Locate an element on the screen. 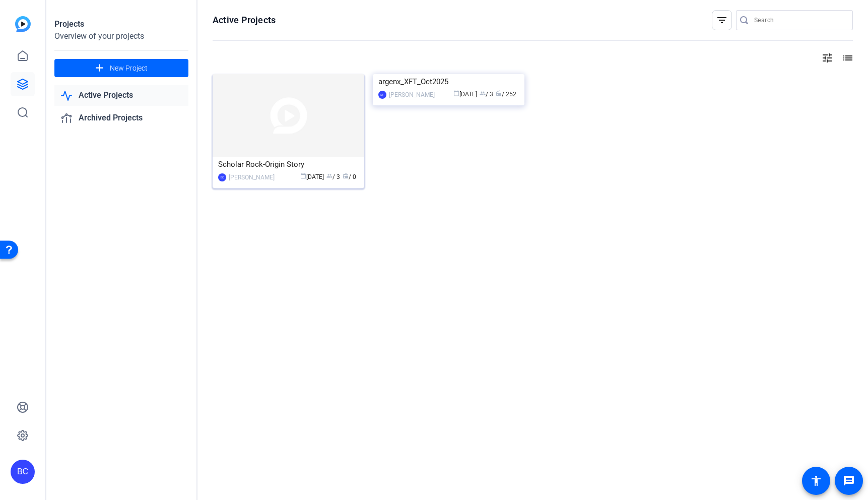 The height and width of the screenshot is (500, 868). mat-icon: message is located at coordinates (849, 481).